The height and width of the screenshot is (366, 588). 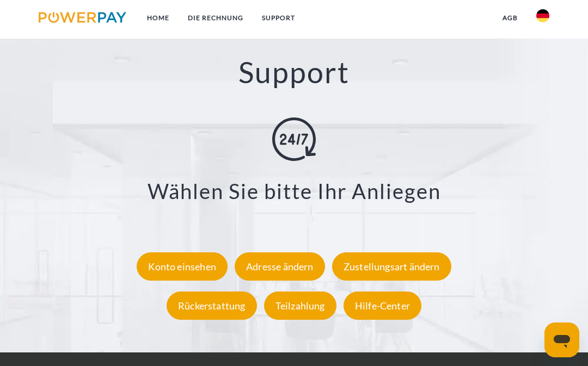 What do you see at coordinates (158, 18) in the screenshot?
I see `a: Home` at bounding box center [158, 18].